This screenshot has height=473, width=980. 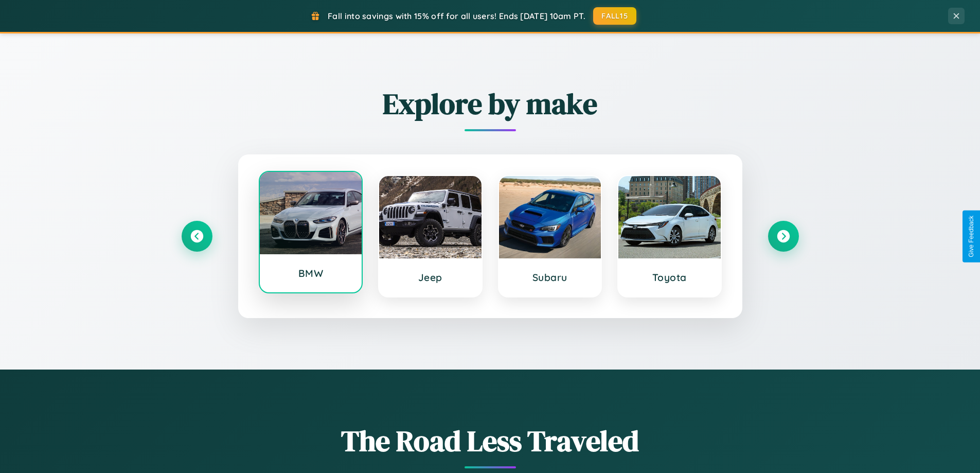 I want to click on button: FALL15, so click(x=615, y=16).